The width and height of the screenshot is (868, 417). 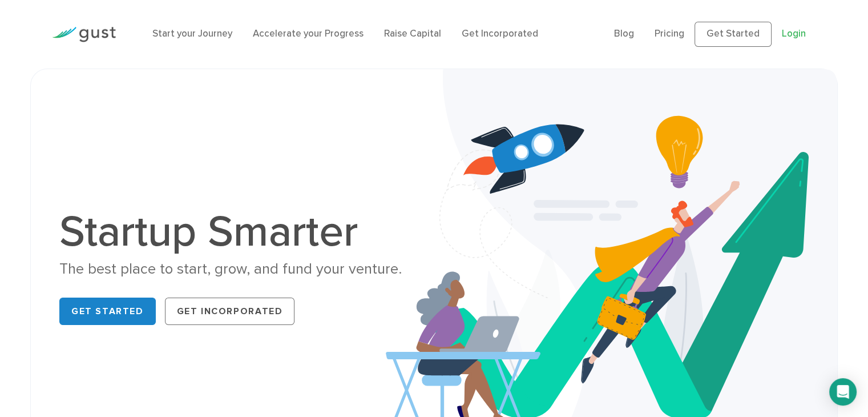 What do you see at coordinates (308, 34) in the screenshot?
I see `a: Accelerate your Progress` at bounding box center [308, 34].